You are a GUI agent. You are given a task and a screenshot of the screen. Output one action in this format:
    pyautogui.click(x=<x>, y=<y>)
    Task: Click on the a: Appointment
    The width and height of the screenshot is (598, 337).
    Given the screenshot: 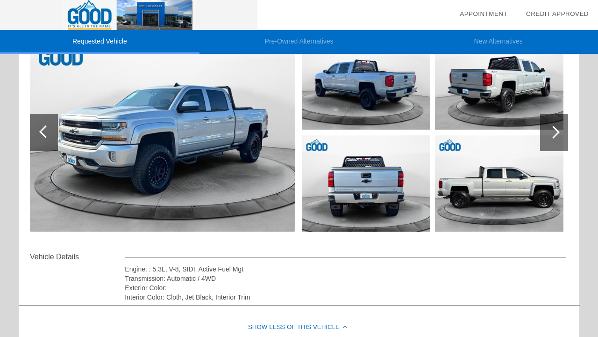 What is the action you would take?
    pyautogui.click(x=484, y=14)
    